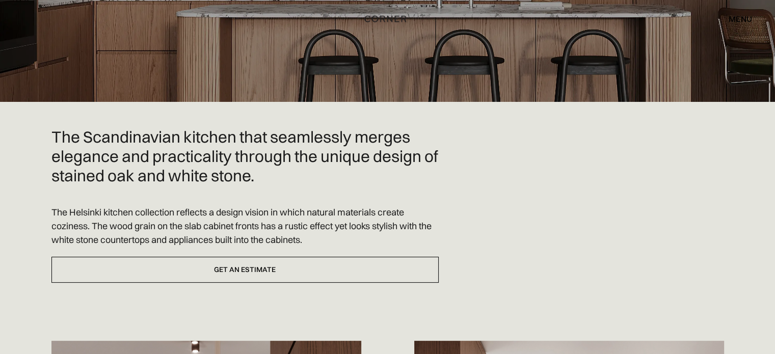 Image resolution: width=775 pixels, height=354 pixels. What do you see at coordinates (245, 226) in the screenshot?
I see `p: The Helsinki kitchen collection reflects a design vision in which natural materials create cozine...` at bounding box center [245, 226].